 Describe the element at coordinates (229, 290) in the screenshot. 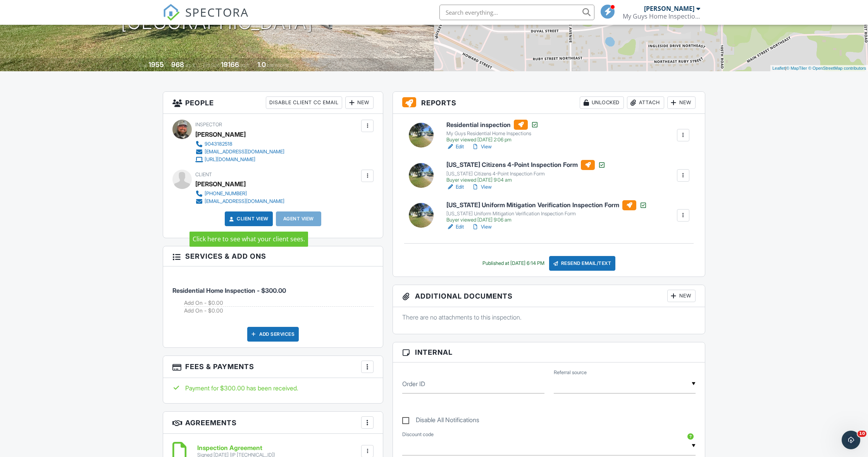

I see `span: Residential Home Inspection - $300.00` at that location.